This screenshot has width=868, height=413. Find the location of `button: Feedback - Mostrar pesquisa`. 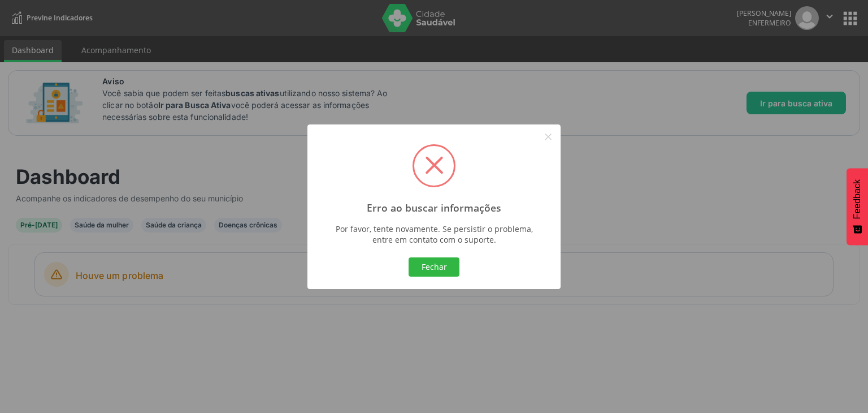

button: Feedback - Mostrar pesquisa is located at coordinates (858, 206).